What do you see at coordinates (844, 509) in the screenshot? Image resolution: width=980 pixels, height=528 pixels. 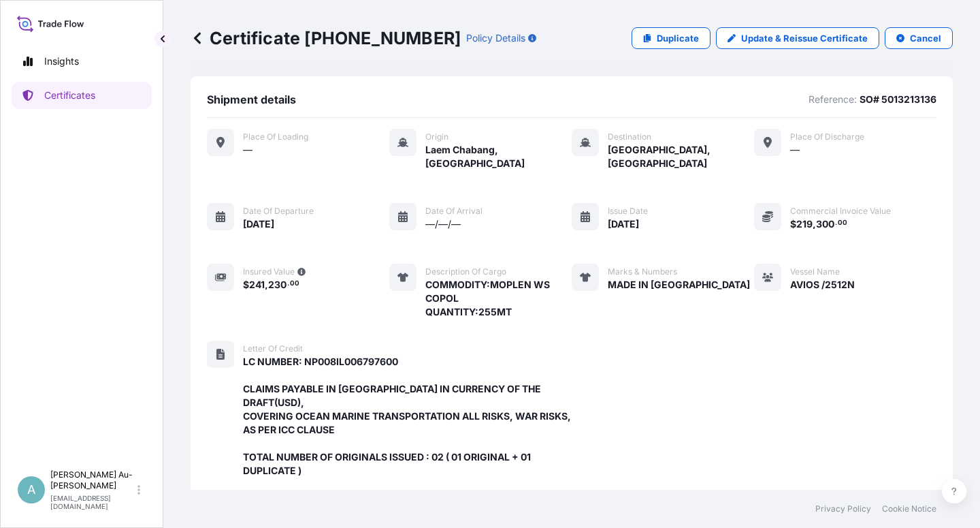 I see `a: Privacy Policy` at bounding box center [844, 509].